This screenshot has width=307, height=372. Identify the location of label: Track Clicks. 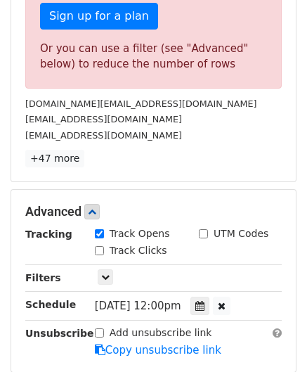
(138, 250).